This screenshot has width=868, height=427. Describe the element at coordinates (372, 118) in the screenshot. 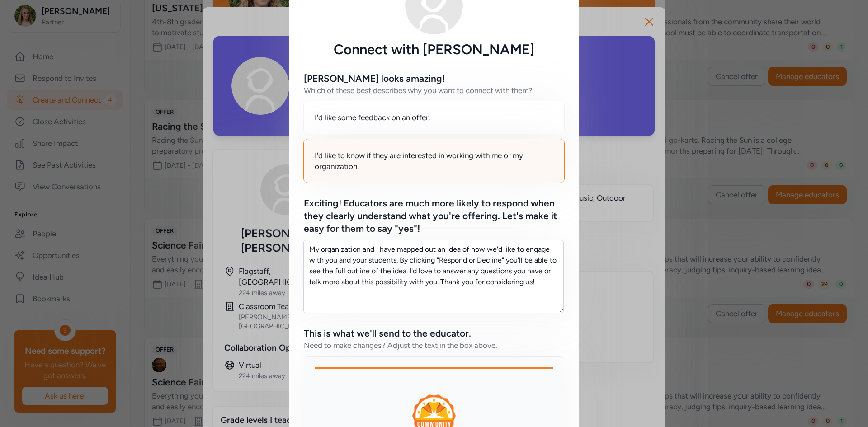

I see `span: I'd like some feedback on an offer.` at that location.